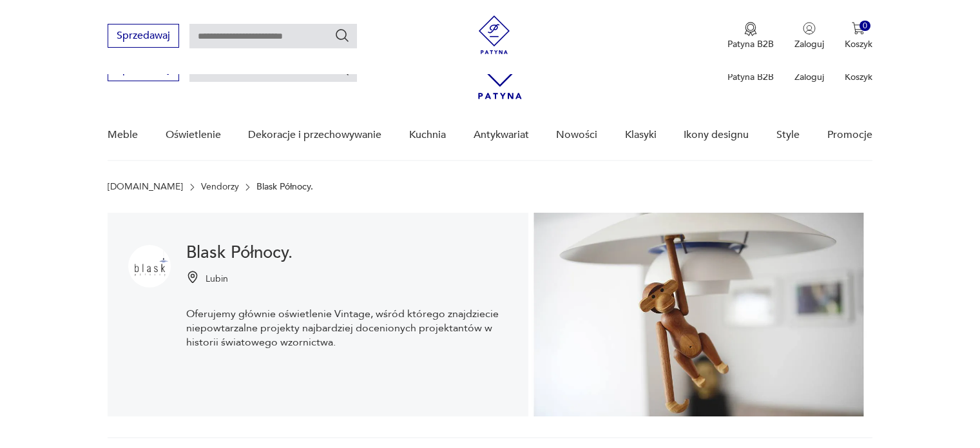 This screenshot has height=448, width=980. I want to click on a: Promocje, so click(850, 134).